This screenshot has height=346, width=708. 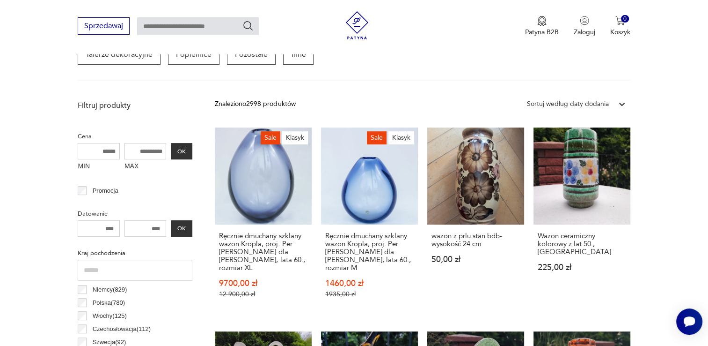 What do you see at coordinates (369, 283) in the screenshot?
I see `p: 1460,00 zł` at bounding box center [369, 283].